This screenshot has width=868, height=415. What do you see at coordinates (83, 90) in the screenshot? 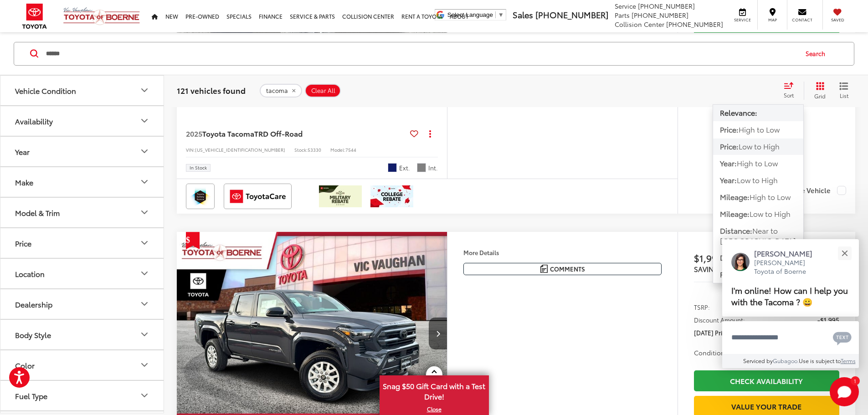
I see `button: Vehicle ConditionVehicle Condition` at bounding box center [83, 90].